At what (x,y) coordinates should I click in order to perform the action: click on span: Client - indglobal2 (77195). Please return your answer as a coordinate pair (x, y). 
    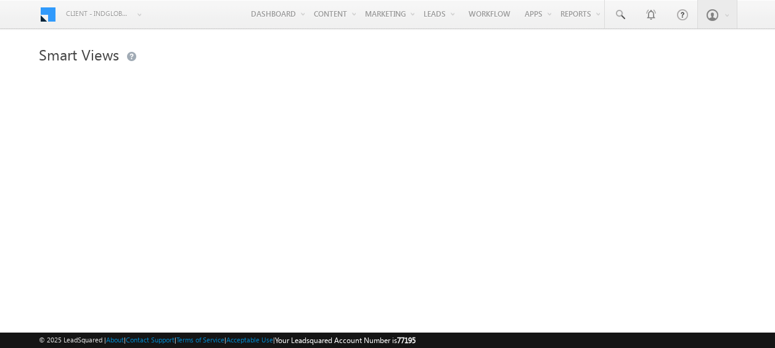
    Looking at the image, I should click on (98, 14).